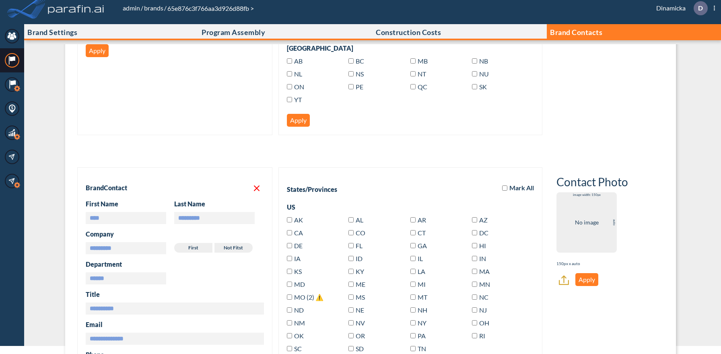 The height and width of the screenshot is (354, 721). I want to click on input: KY, so click(351, 271).